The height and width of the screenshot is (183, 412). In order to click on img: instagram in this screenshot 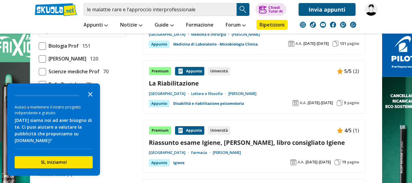, I will do `click(303, 25)`.